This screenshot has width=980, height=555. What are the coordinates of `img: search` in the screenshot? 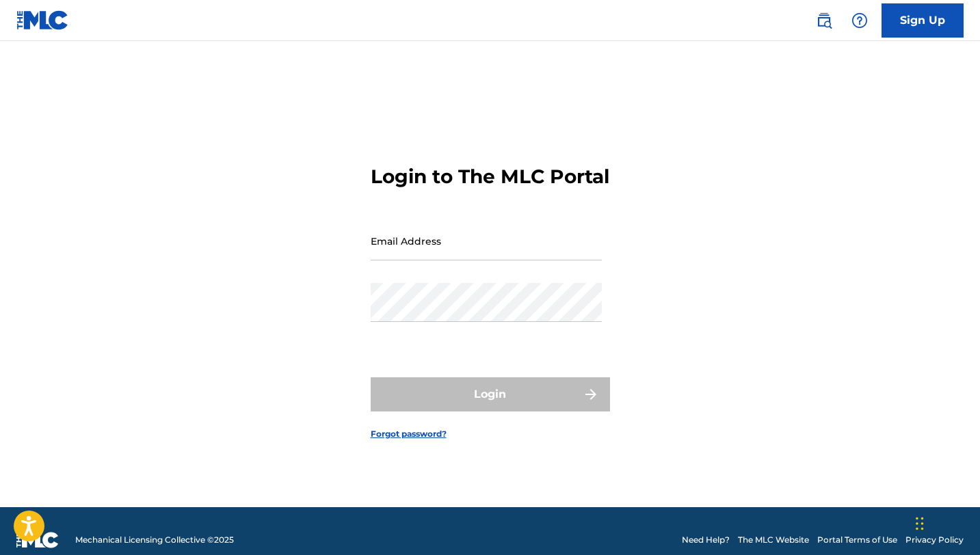 It's located at (824, 20).